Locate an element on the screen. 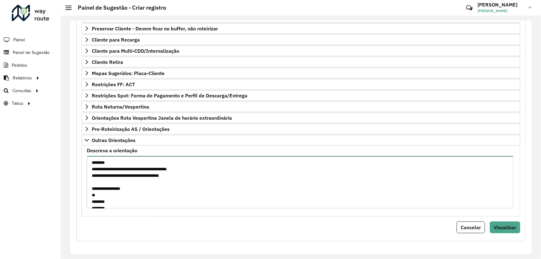 This screenshot has width=541, height=259. span: Cliente para Recarga is located at coordinates (116, 40).